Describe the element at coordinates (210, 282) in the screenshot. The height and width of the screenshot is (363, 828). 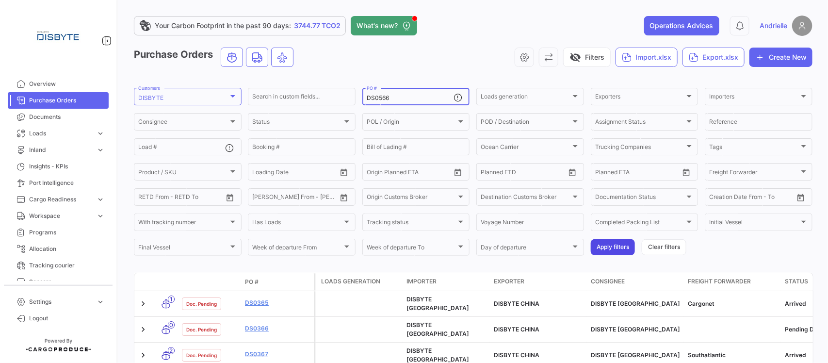
I see `datatable-header-cell: Doc. Status` at that location.